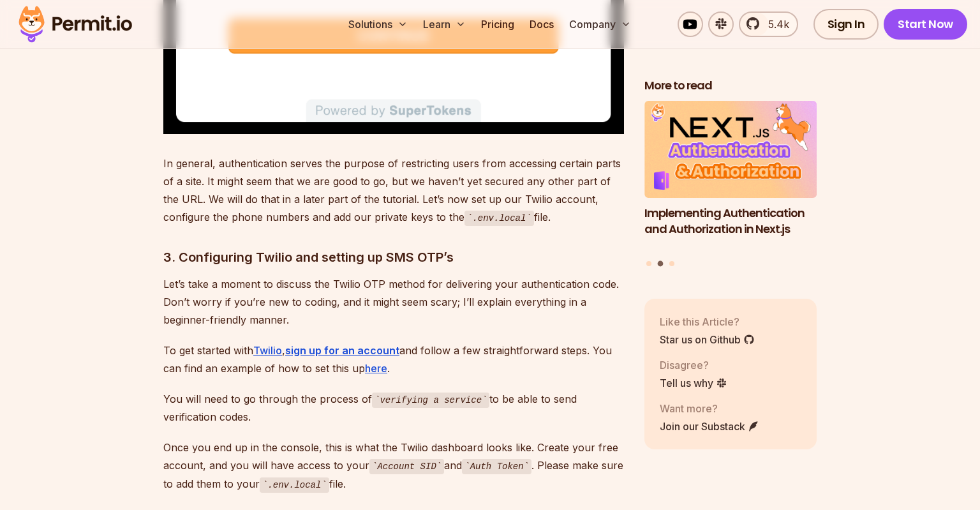  Describe the element at coordinates (393, 359) in the screenshot. I see `p: To get started with , and follow a few straightforward steps. You can find an example of how to s...` at that location.